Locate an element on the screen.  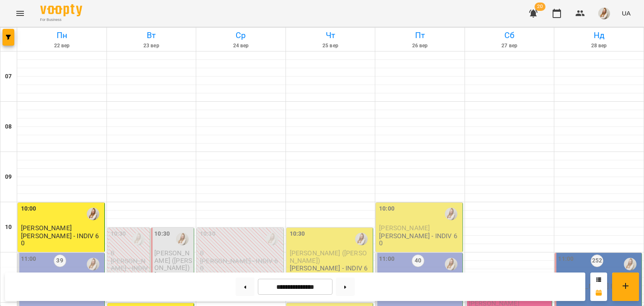
span: UA is located at coordinates (626, 13).